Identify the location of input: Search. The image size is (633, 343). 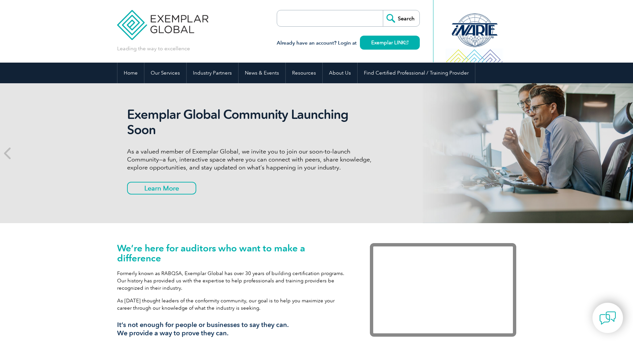
(401, 18).